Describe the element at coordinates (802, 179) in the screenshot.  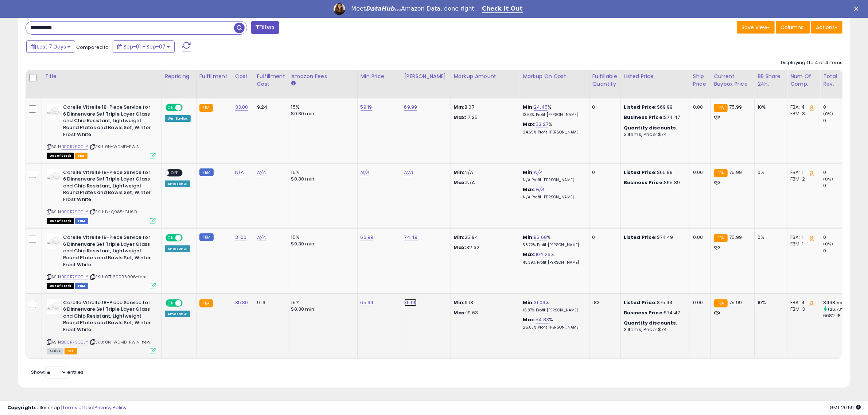
I see `div: FBM: 2` at that location.